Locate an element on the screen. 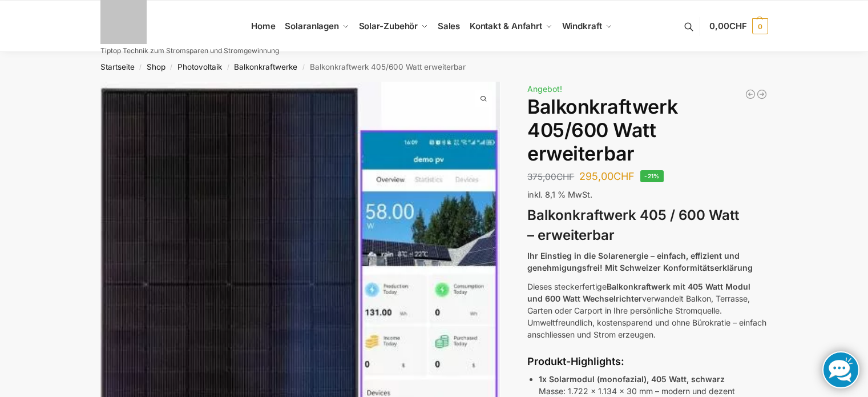  strong: Balkonkraftwerk mit 405 Watt Modul und 600 Watt Wechselrichter is located at coordinates (639, 293).